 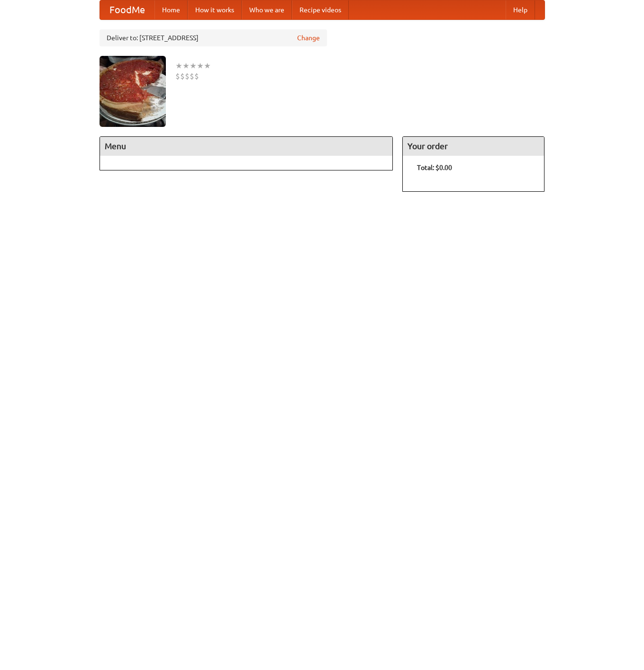 I want to click on a: How it works, so click(x=214, y=10).